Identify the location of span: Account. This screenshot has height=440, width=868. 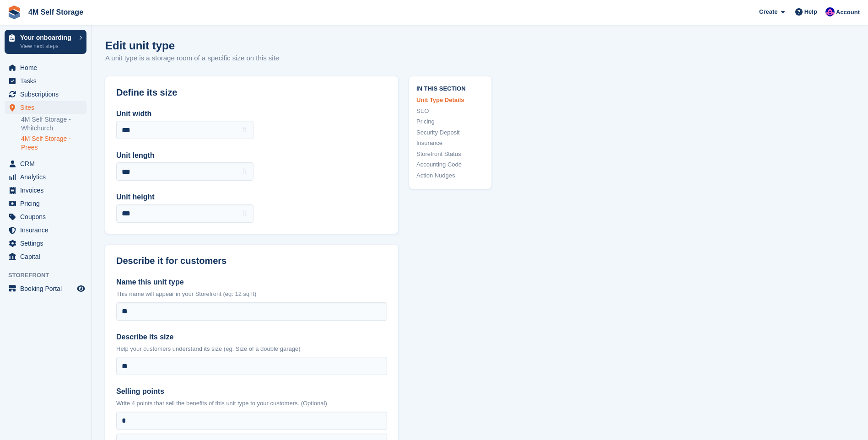
(848, 13).